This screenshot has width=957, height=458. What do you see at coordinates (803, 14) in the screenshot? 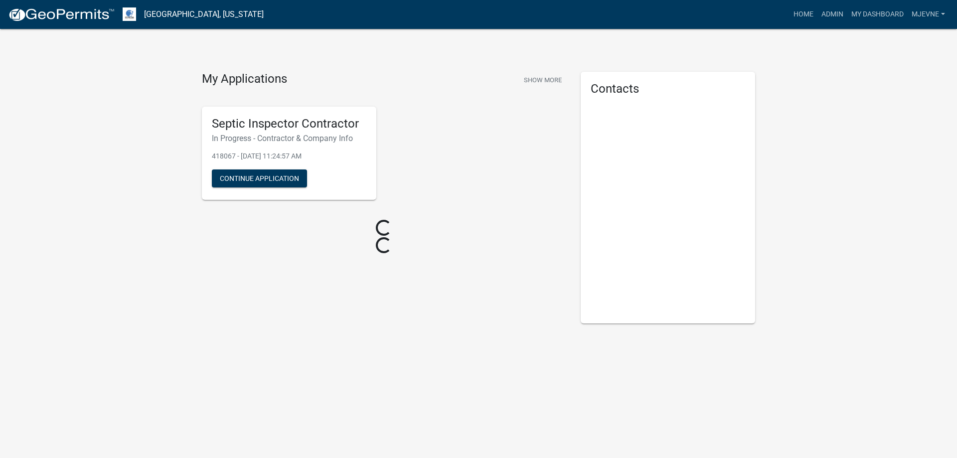
I see `a: Home` at bounding box center [803, 14].